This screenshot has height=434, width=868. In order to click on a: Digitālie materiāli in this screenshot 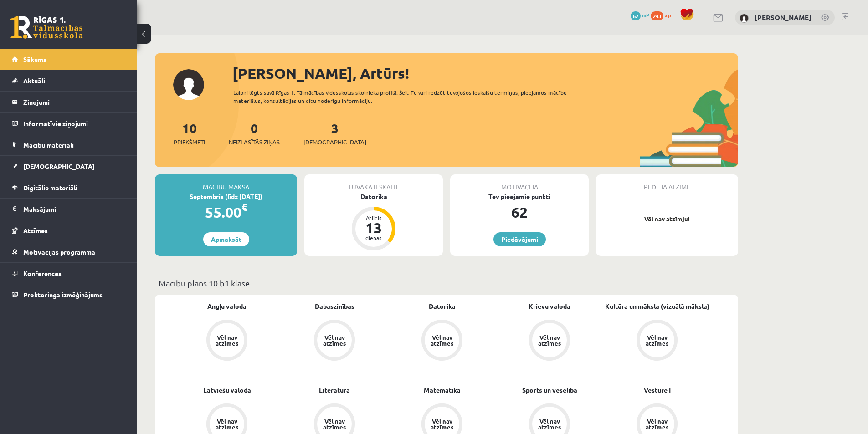, I will do `click(68, 187)`.